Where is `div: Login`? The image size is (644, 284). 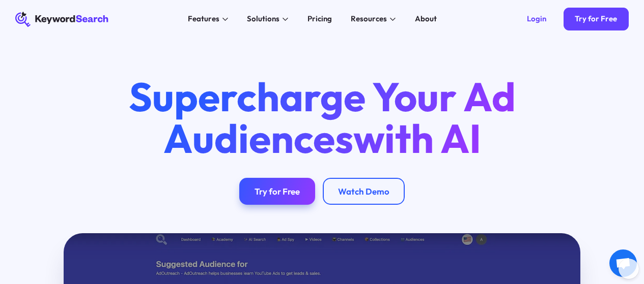 div: Login is located at coordinates (536, 19).